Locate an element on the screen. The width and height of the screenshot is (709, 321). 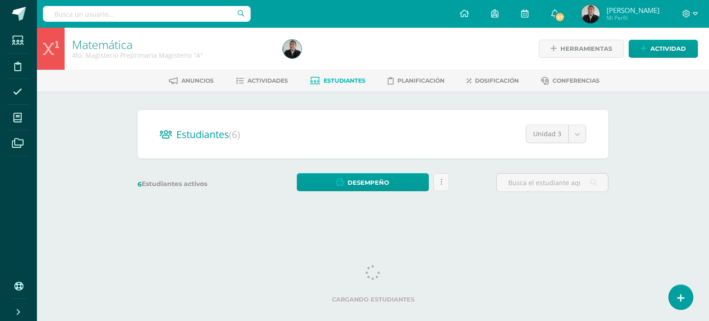
label: Cargando estudiantes is located at coordinates (373, 299).